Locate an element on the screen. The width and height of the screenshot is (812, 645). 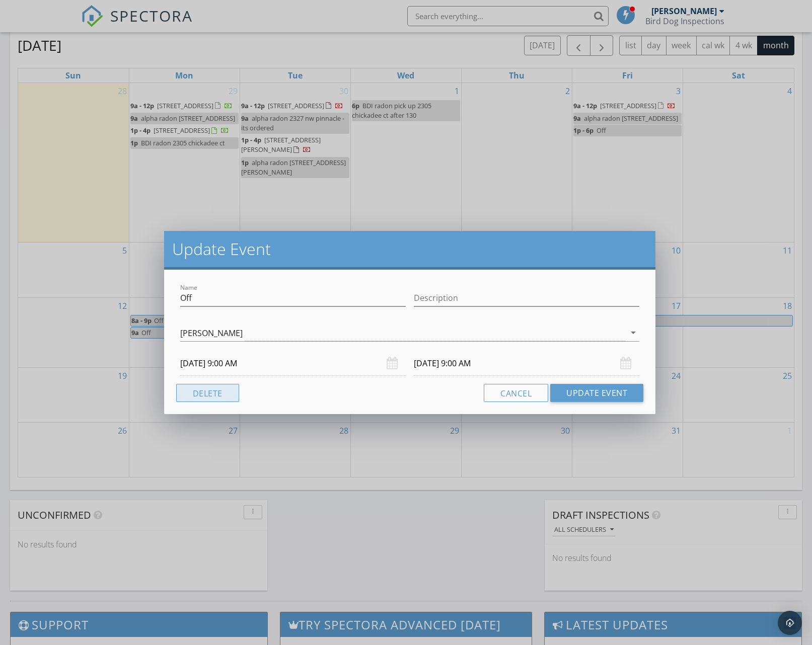
button: Update Event is located at coordinates (596, 393).